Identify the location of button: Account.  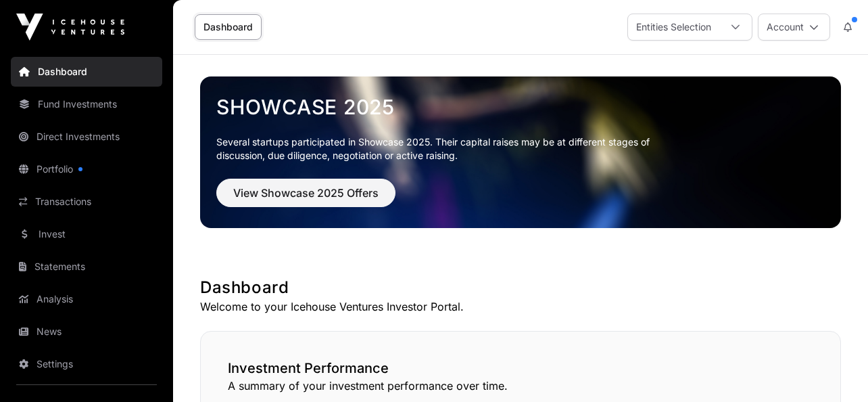
(793, 27).